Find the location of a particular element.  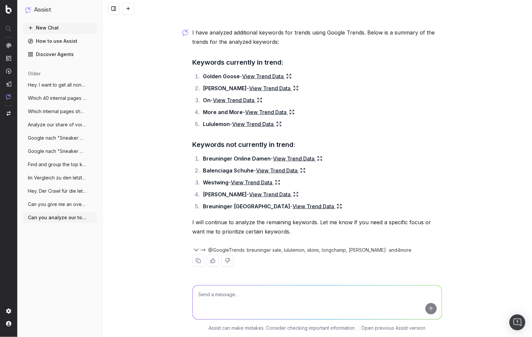

p: Assist can make mistakes. Consider checking important information. is located at coordinates (282, 329).